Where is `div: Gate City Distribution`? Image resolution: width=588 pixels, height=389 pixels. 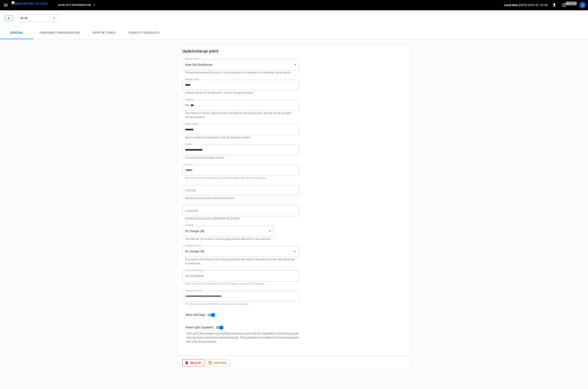 div: Gate City Distribution is located at coordinates (241, 65).